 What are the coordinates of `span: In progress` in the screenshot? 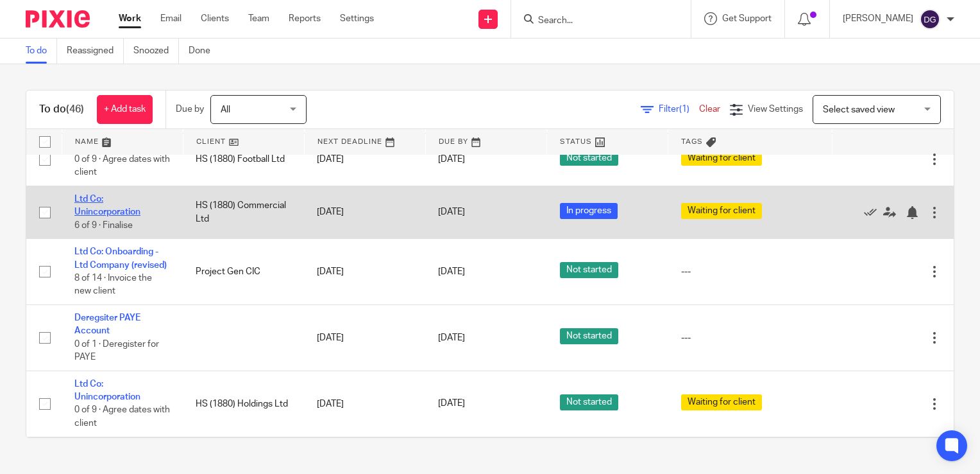 It's located at (588, 211).